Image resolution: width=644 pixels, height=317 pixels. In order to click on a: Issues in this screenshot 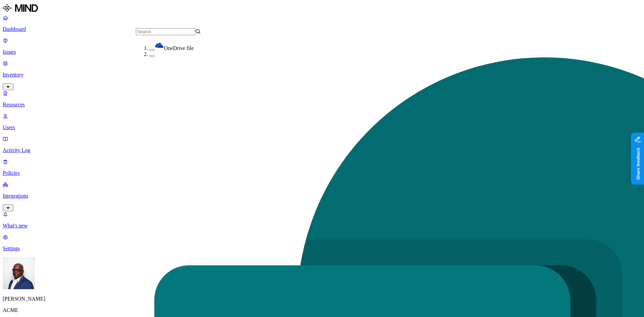, I will do `click(322, 46)`.